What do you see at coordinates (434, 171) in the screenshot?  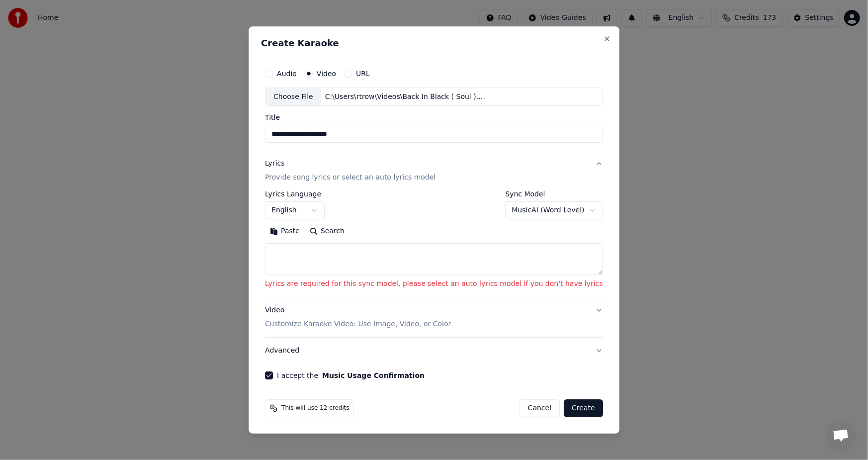 I see `button: LyricsProvide song lyrics or select an auto lyrics model` at bounding box center [434, 171].